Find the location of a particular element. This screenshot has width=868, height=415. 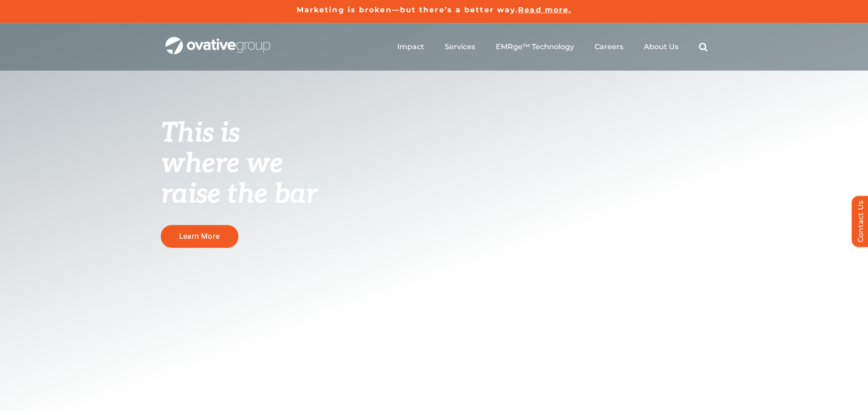

a: Search is located at coordinates (703, 47).